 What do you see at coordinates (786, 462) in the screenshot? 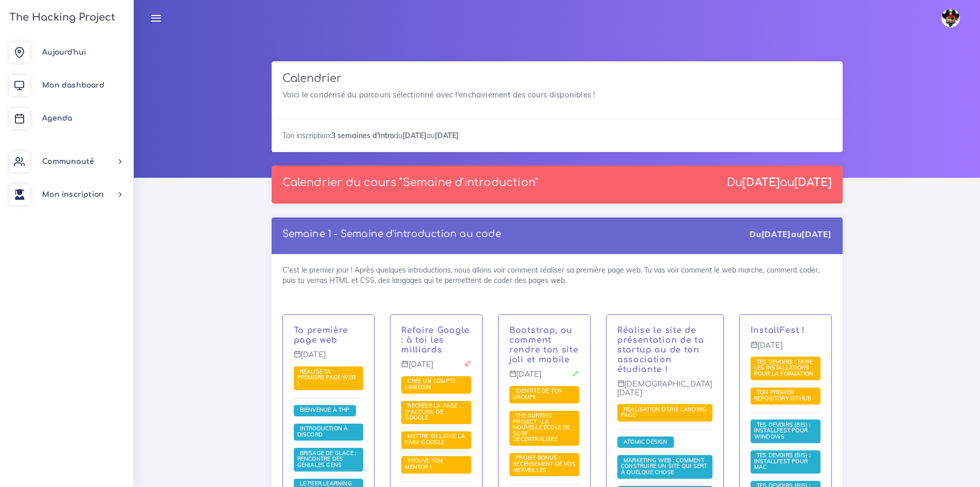
I see `span: Il est temps de faire toutes les installations nécéssaire au bon déroulement de ta formation chez...` at bounding box center [786, 462].